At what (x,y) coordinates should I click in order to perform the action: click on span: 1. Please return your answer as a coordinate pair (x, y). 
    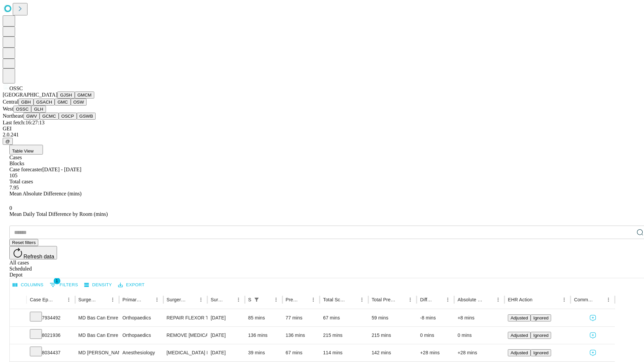
    Looking at the image, I should click on (57, 281).